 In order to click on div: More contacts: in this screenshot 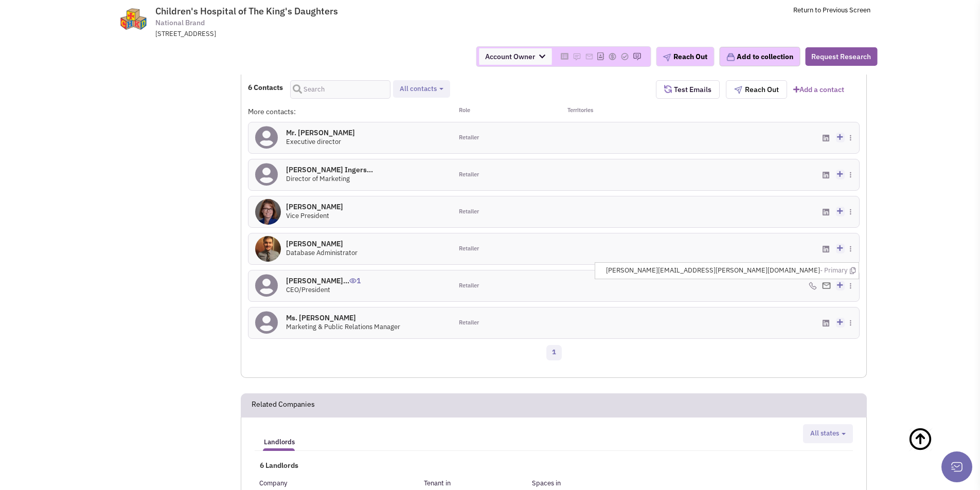, I will do `click(350, 112)`.